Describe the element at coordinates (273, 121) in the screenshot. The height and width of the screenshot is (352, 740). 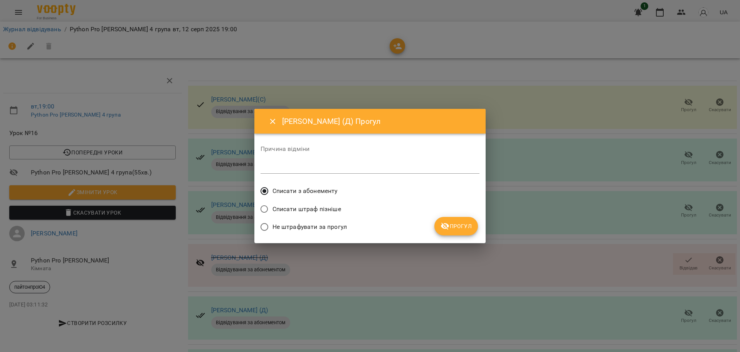
I see `button: Close` at that location.